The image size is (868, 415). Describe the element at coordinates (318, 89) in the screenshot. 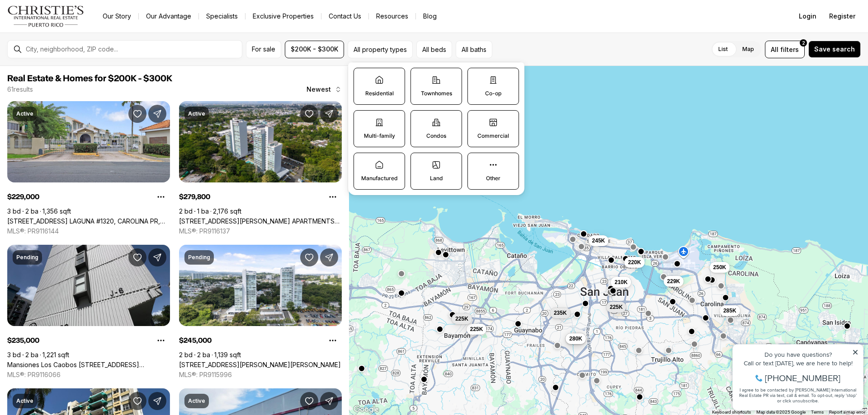

I see `span: Newest` at that location.